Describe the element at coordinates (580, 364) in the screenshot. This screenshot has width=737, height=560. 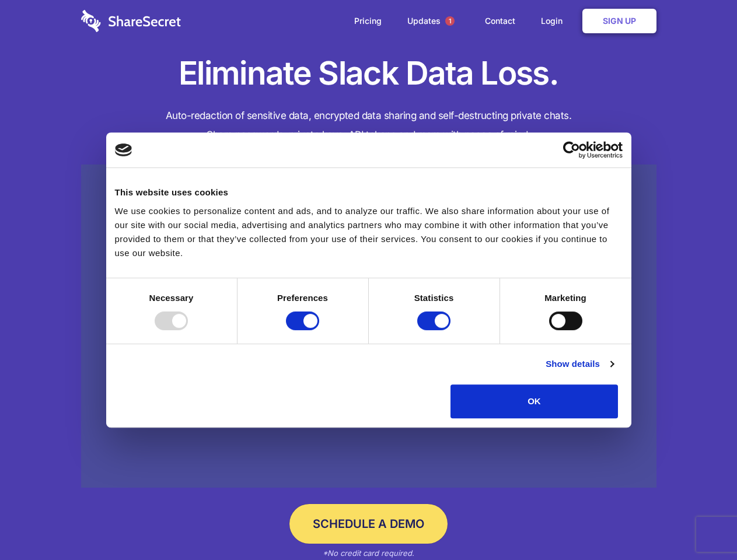
I see `a: Show details` at that location.